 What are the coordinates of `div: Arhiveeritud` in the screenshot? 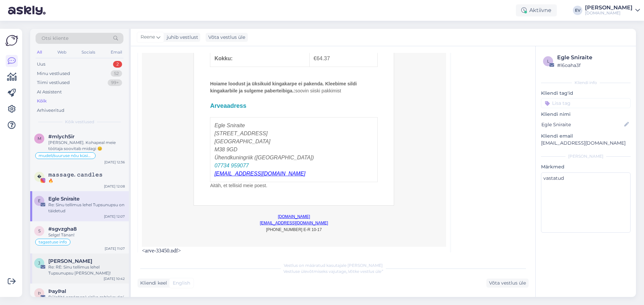 It's located at (51, 111).